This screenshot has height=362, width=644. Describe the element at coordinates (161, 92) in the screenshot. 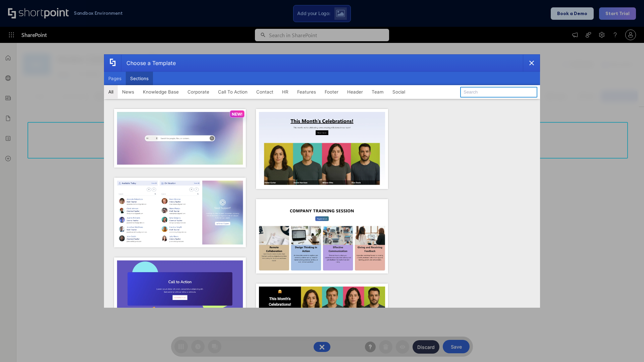

I see `button: Knowledge Base` at that location.